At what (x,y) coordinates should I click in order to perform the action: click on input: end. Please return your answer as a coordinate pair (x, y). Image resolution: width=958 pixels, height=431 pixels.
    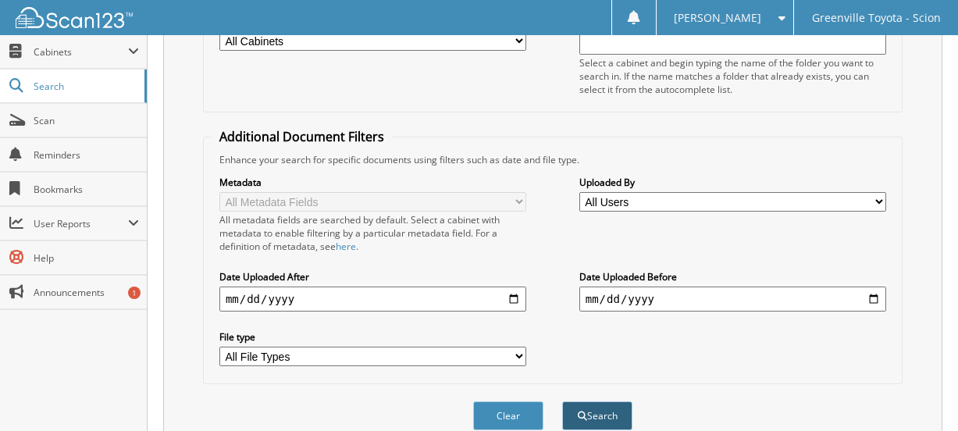
    Looking at the image, I should click on (733, 299).